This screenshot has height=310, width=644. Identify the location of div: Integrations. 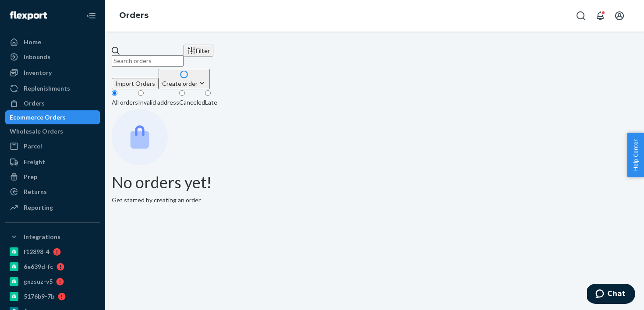
(42, 237).